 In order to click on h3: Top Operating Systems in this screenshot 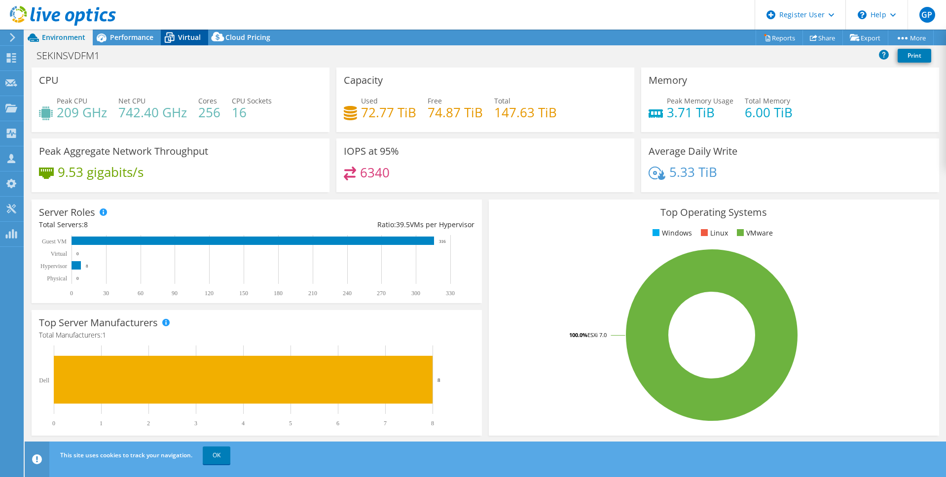, I will do `click(713, 213)`.